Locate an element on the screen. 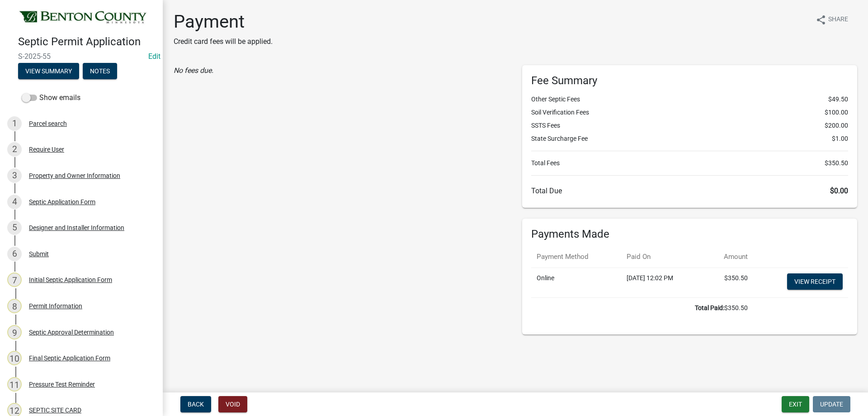 Image resolution: width=868 pixels, height=416 pixels. div: 2 is located at coordinates (14, 149).